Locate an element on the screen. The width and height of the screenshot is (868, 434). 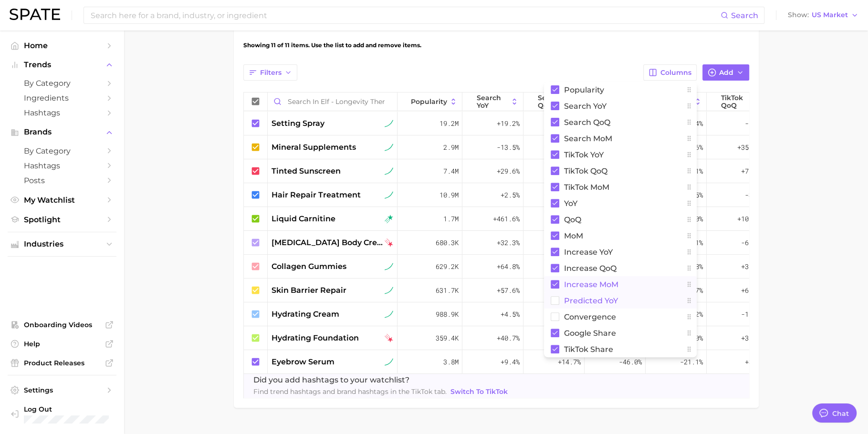
span: Columns is located at coordinates (676, 73).